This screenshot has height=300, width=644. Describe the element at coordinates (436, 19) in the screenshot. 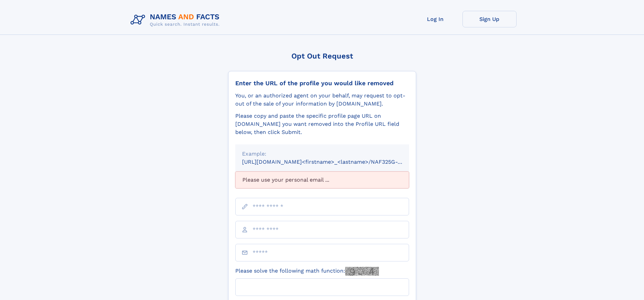

I see `a: Log In` at that location.